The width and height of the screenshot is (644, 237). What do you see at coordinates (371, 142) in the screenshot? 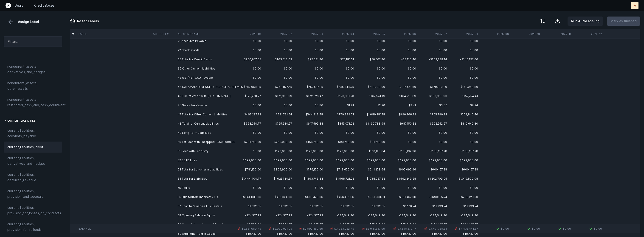
I see `td: $31,250.00` at bounding box center [371, 142].